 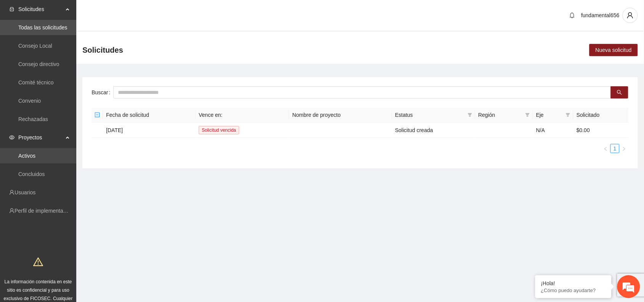 What do you see at coordinates (549, 115) in the screenshot?
I see `span: Eje` at bounding box center [549, 115].